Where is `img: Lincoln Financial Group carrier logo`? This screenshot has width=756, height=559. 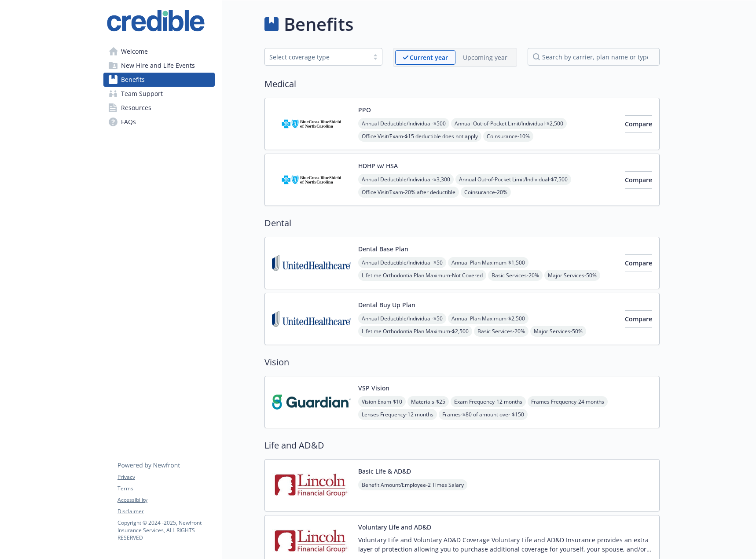 img: Lincoln Financial Group carrier logo is located at coordinates (312, 485).